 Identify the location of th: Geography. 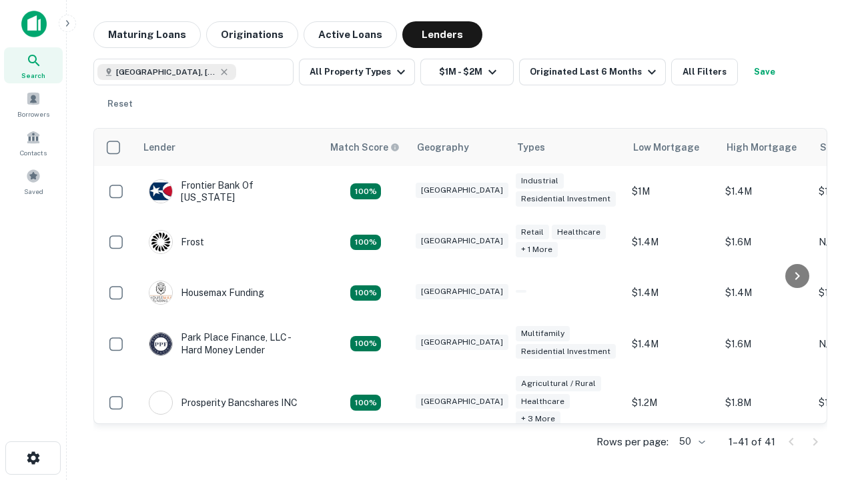
(459, 147).